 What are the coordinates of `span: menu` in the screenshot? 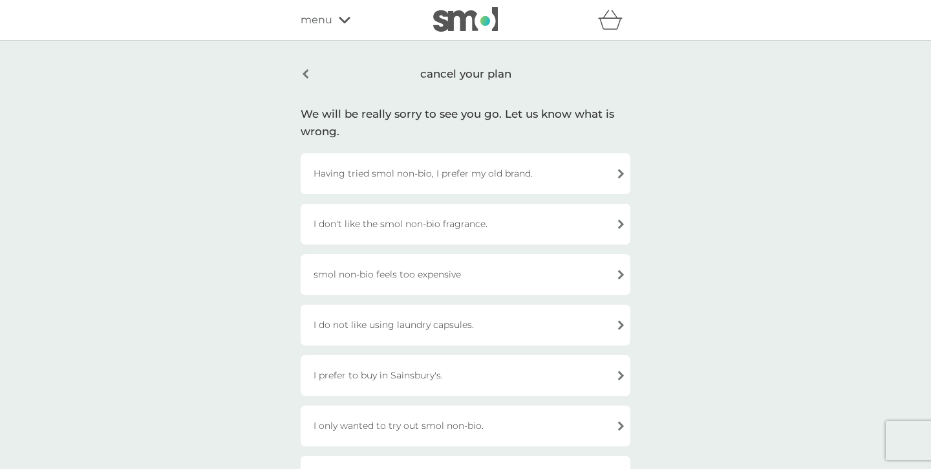 It's located at (316, 20).